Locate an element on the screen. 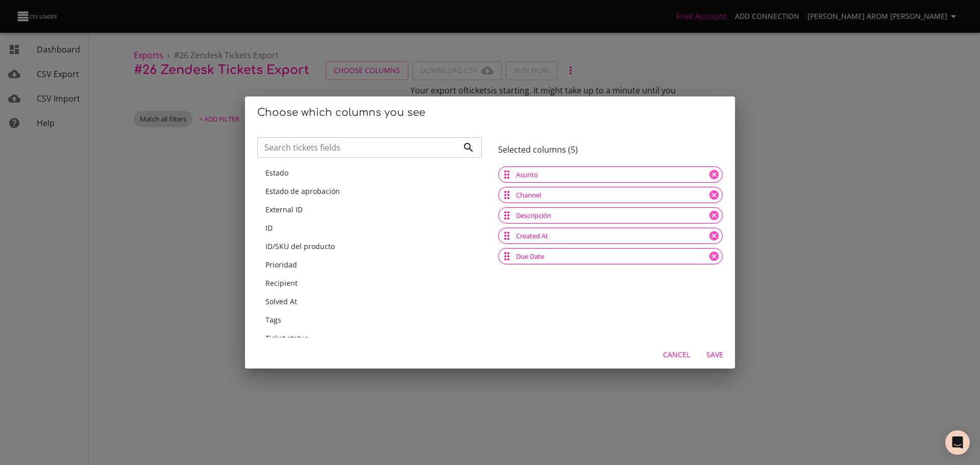 The height and width of the screenshot is (465, 980). span: Ticket status is located at coordinates (287, 338).